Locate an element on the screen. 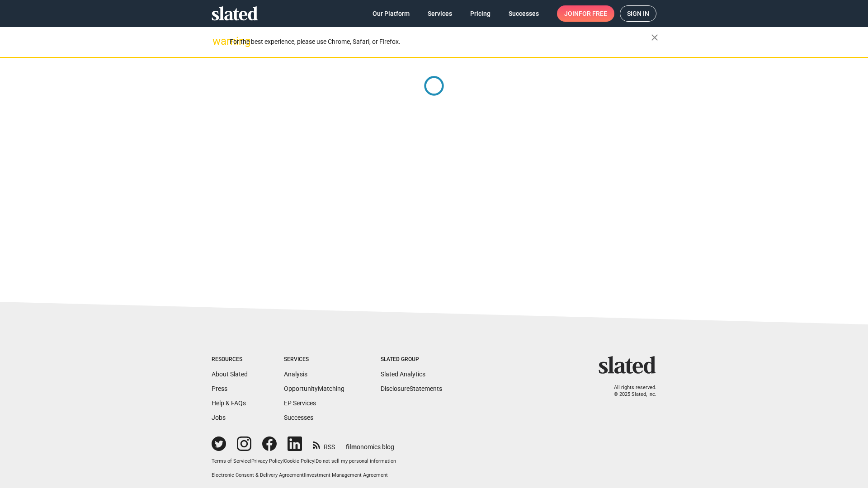  a: Services is located at coordinates (440, 14).